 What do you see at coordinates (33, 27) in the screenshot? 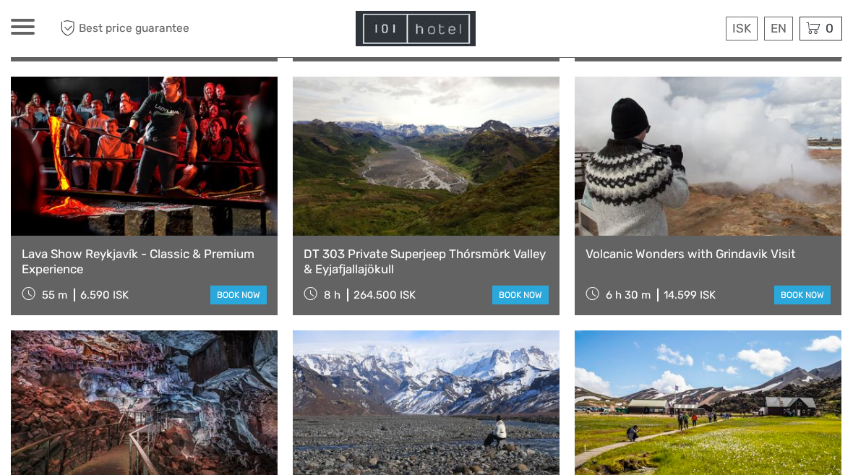
I see `button: Open LiveChat chat widget` at bounding box center [33, 27].